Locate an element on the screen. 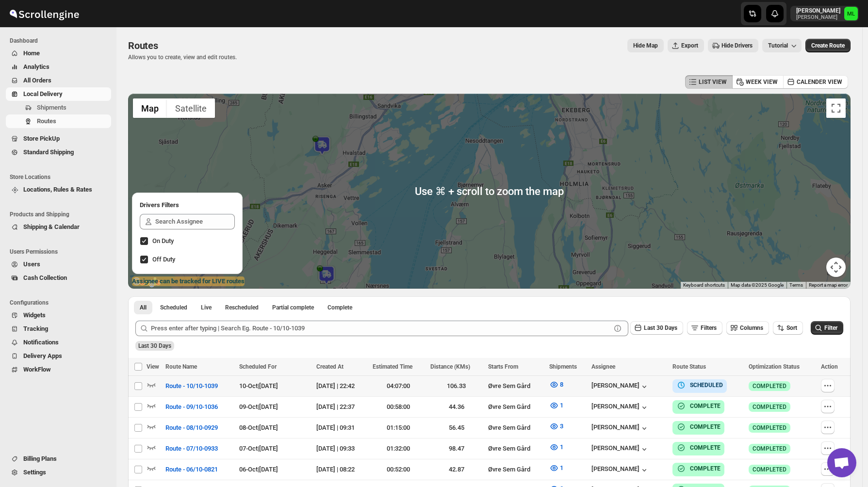 This screenshot has height=487, width=868. button: Delivery Apps is located at coordinates (58, 356).